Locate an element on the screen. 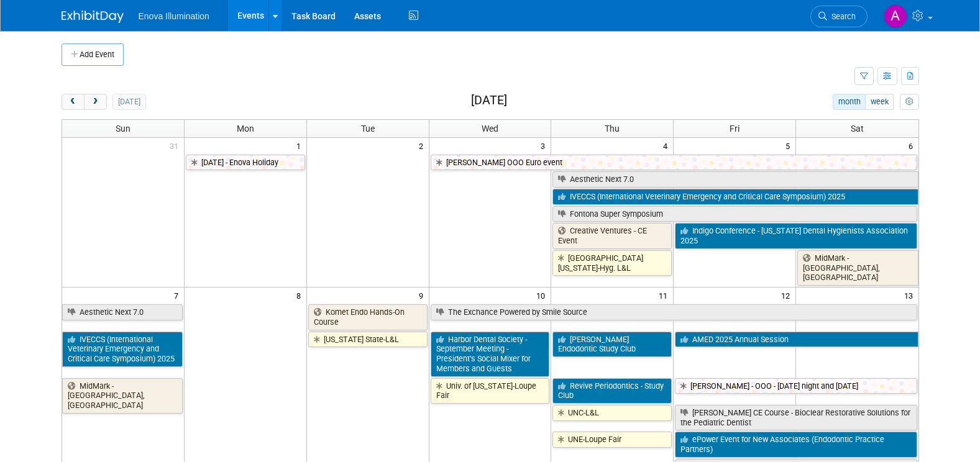 This screenshot has width=980, height=462. span: Enova Illumination is located at coordinates (174, 16).